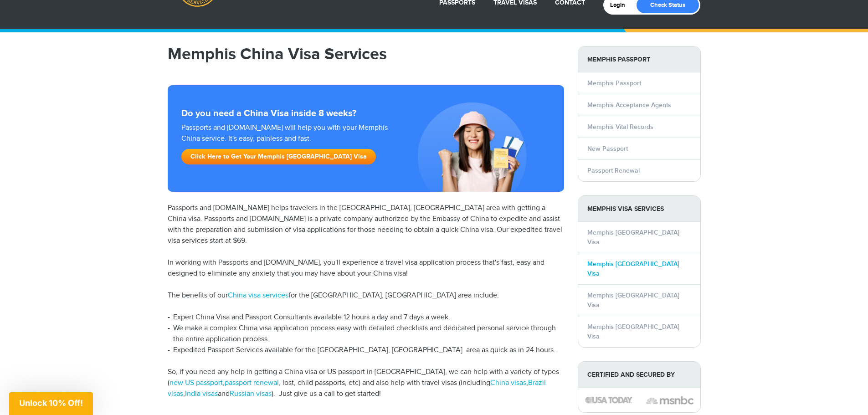 The image size is (868, 415). Describe the element at coordinates (366, 334) in the screenshot. I see `li: We make a complex China visa application process easy with detailed checklists and dedicated pers...` at that location.